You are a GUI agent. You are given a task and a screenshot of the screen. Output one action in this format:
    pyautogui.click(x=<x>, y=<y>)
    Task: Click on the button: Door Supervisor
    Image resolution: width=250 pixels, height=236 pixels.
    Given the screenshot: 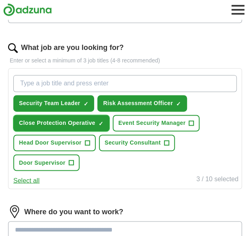 What is the action you would take?
    pyautogui.click(x=46, y=162)
    